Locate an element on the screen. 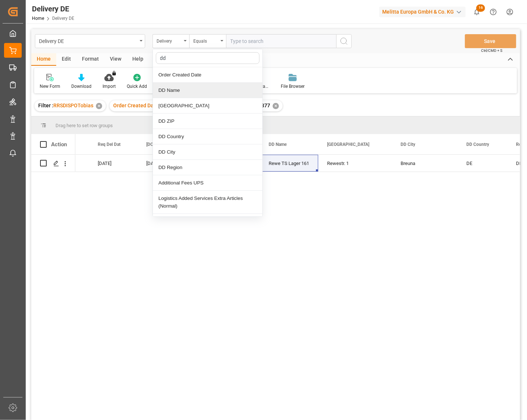 The image size is (527, 420). div: Order Created Date is located at coordinates (208, 75).